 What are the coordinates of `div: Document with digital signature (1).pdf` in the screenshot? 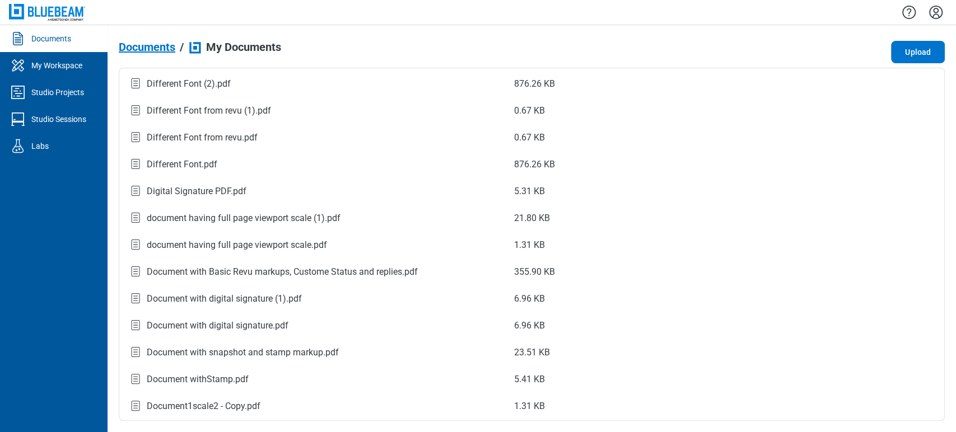 It's located at (224, 299).